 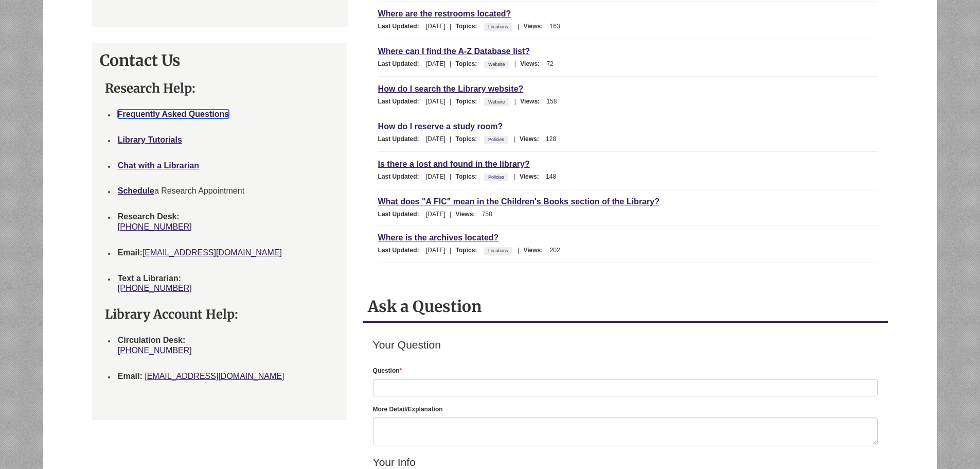 I want to click on a: How do I search the Library website?, so click(x=450, y=88).